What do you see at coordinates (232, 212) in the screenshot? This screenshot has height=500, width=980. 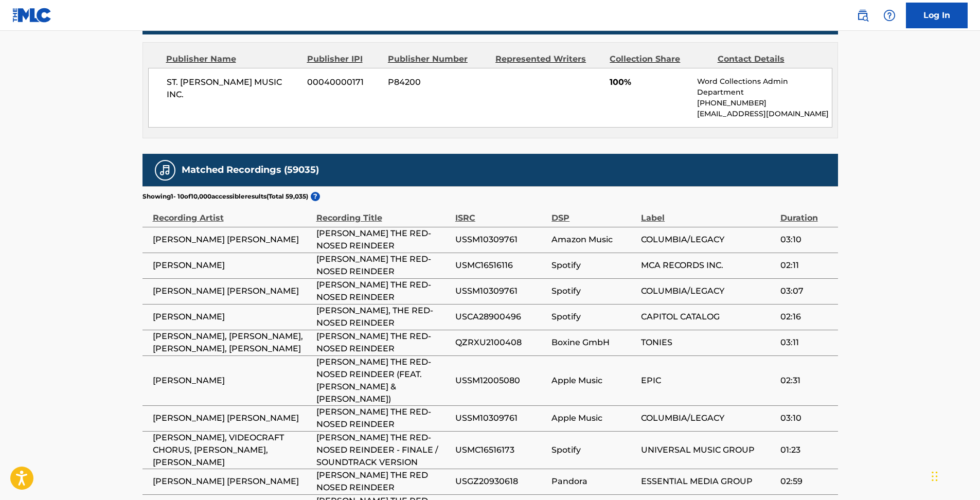 I see `div: Recording Artist` at bounding box center [232, 212].